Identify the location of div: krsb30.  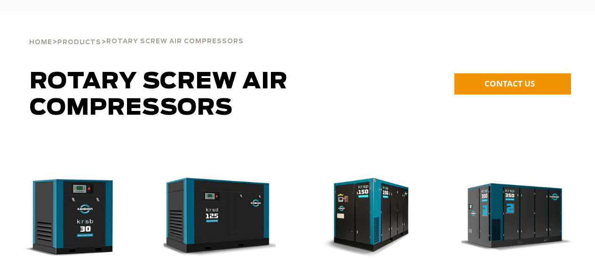
(74, 218).